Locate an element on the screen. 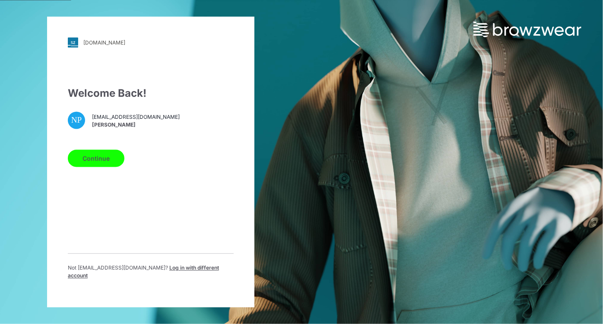 The image size is (603, 324). img: svg+xml;base64,PHN2ZyB3aWR0aD0iMjgiIGhlaWdodD0iMjgiIHZpZXdCb3g9IjAgMCAyOCAyOCIgZmlsbD0ibm9uZSIgeG... is located at coordinates (73, 43).